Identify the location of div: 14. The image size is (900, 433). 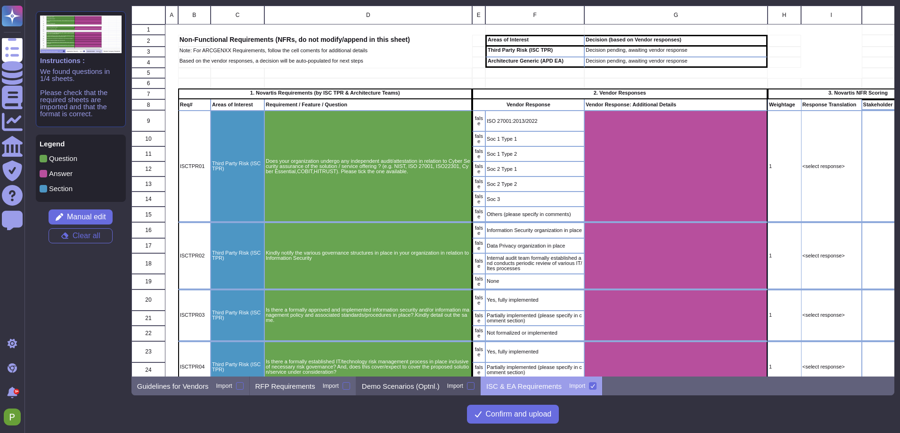
(148, 199).